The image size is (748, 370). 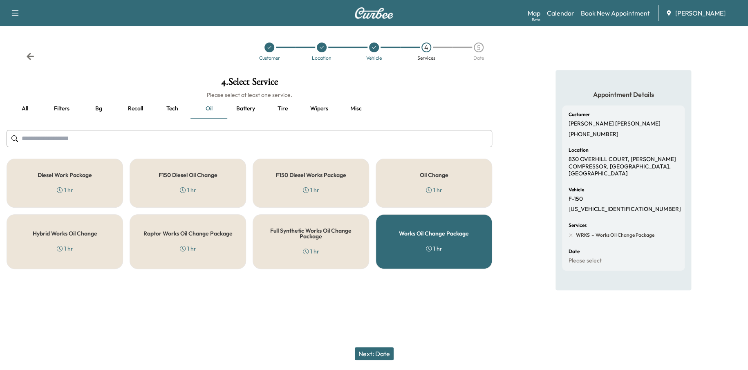 What do you see at coordinates (583, 235) in the screenshot?
I see `span: WRKS` at bounding box center [583, 235].